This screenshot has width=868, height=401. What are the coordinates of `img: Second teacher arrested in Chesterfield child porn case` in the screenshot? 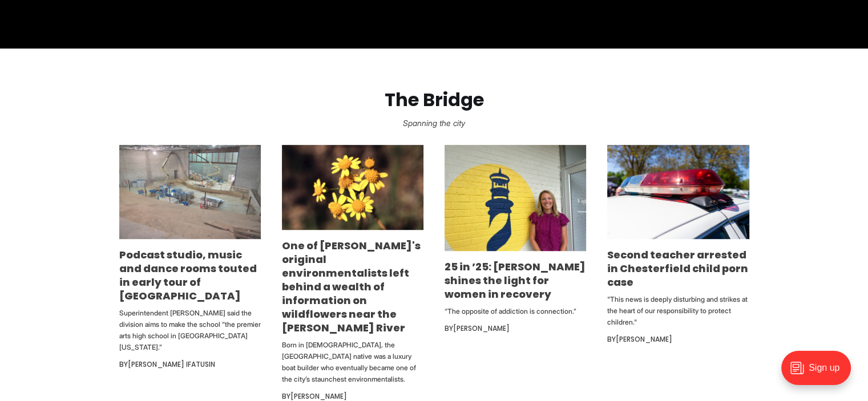 It's located at (678, 192).